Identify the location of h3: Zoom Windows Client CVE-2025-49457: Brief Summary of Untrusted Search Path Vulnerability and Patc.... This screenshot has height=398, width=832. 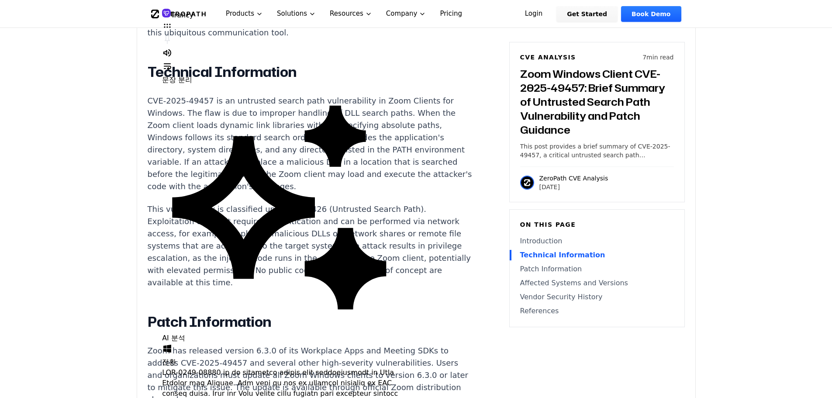
(597, 102).